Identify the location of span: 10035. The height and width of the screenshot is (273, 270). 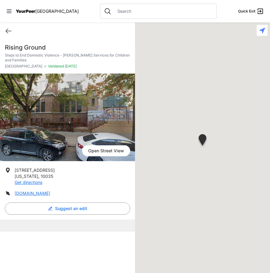
(47, 176).